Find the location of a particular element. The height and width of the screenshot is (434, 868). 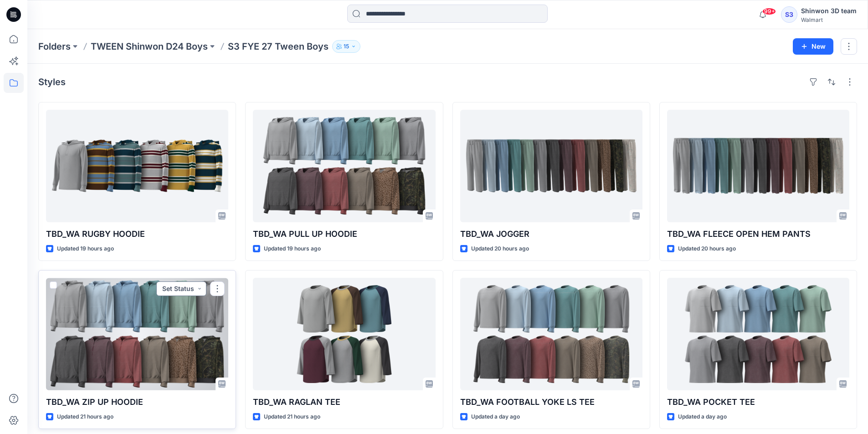

a: TWEEN Shinwon D24 Boys is located at coordinates (149, 46).